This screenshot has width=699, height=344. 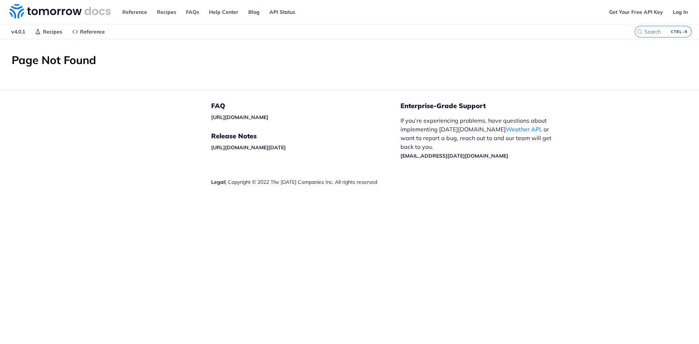 What do you see at coordinates (306, 136) in the screenshot?
I see `h5: Release Notes` at bounding box center [306, 136].